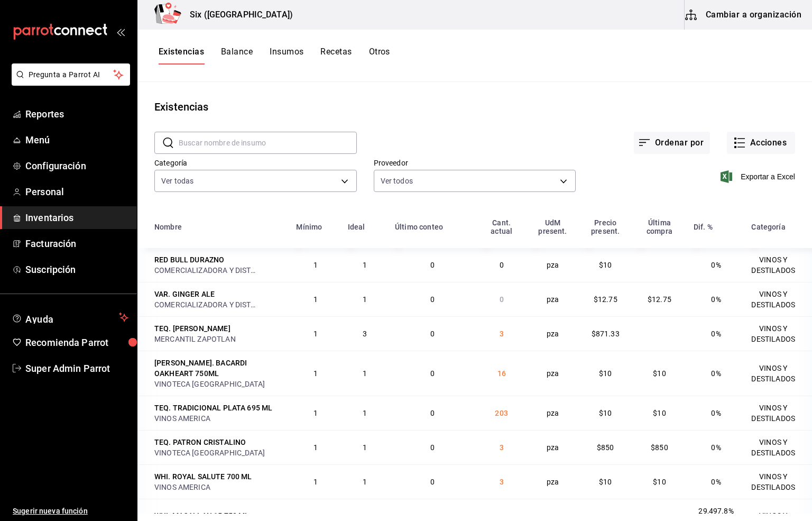 Image resolution: width=812 pixels, height=521 pixels. What do you see at coordinates (759, 177) in the screenshot?
I see `span: Exportar a Excel` at bounding box center [759, 177].